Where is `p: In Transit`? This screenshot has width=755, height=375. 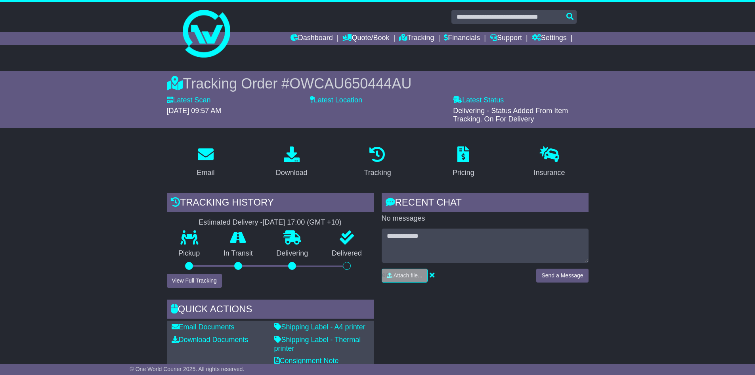
p: In Transit is located at coordinates (238, 253).